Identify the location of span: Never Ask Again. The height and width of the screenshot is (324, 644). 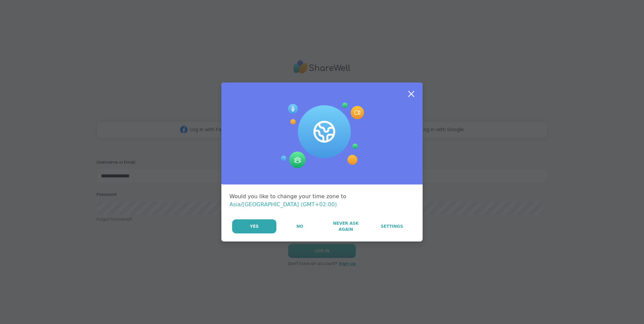
(346, 226).